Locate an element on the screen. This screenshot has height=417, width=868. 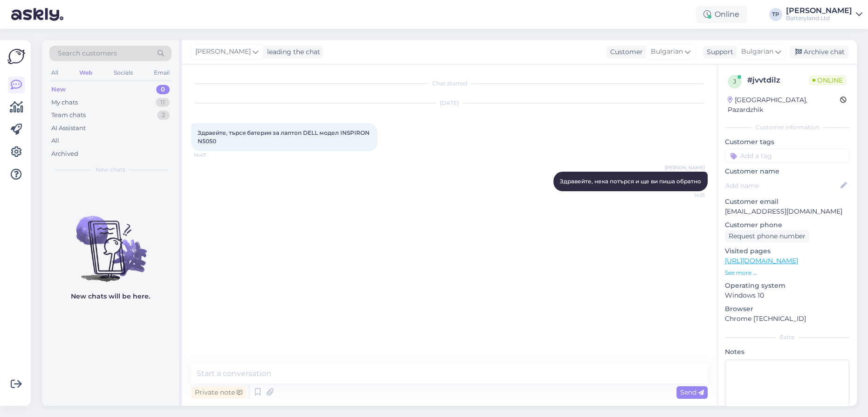
div: Archive chat is located at coordinates (819, 52).